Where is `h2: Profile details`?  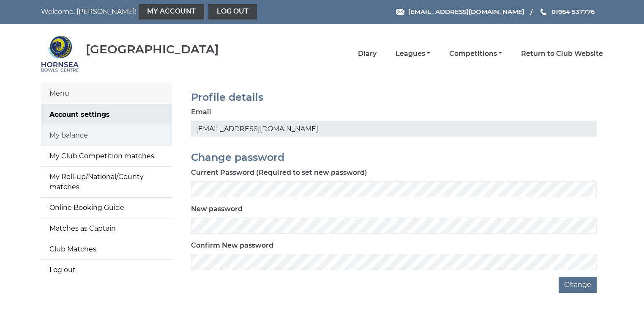 h2: Profile details is located at coordinates (394, 98).